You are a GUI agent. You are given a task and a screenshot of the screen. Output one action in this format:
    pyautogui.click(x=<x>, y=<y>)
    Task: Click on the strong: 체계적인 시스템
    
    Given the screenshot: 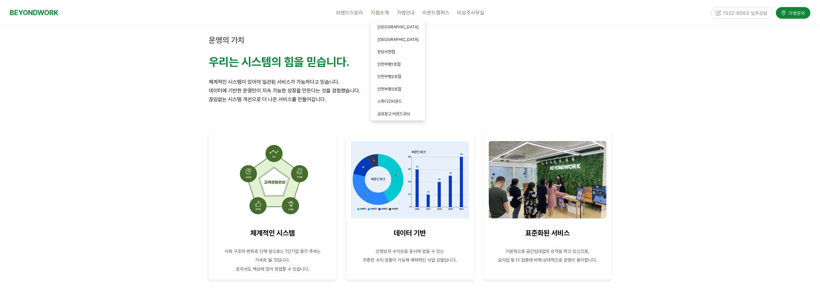 What is the action you would take?
    pyautogui.click(x=273, y=233)
    